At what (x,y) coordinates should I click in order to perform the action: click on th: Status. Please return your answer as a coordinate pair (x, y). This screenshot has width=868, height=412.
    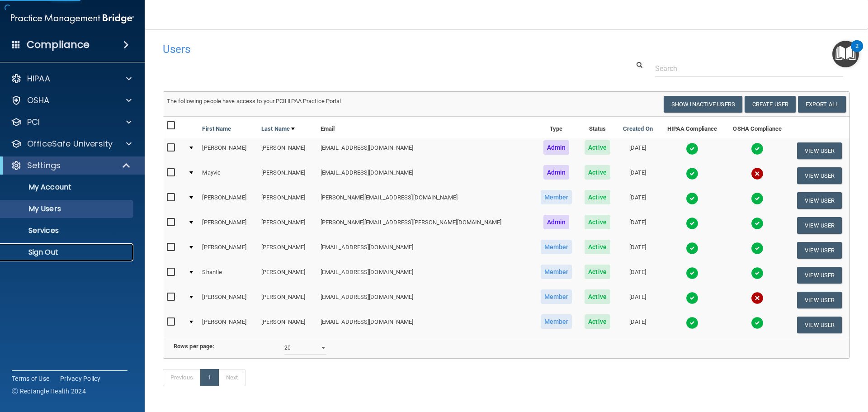
    Looking at the image, I should click on (597, 128).